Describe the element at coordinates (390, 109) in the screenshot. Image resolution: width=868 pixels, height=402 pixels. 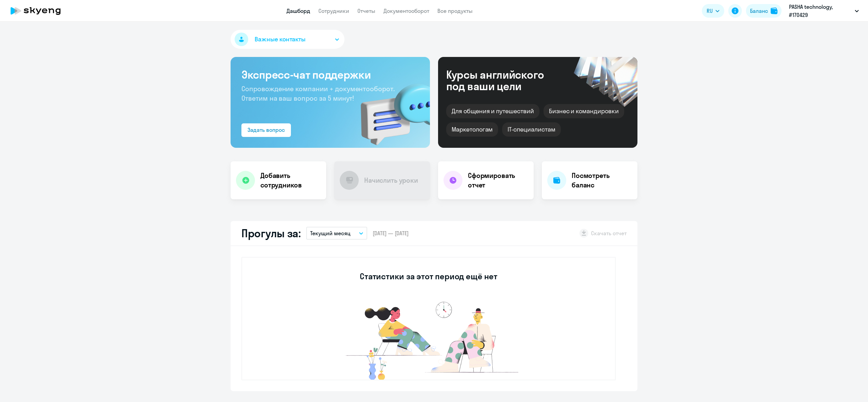
I see `img: bg-img` at that location.